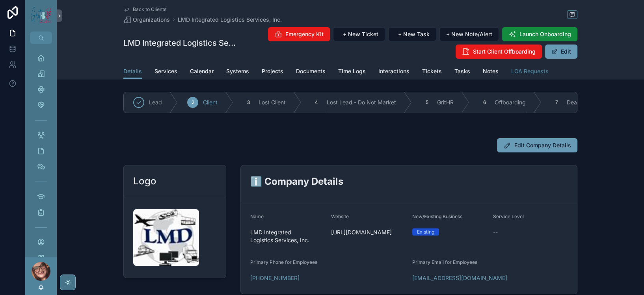  What do you see at coordinates (427, 102) in the screenshot?
I see `span: 5` at bounding box center [427, 102].